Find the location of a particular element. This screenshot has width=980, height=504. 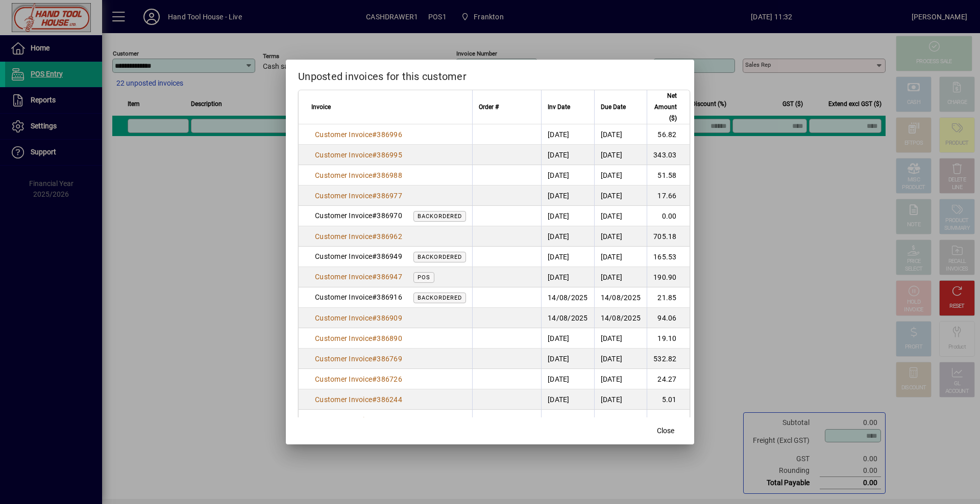

td: 5.01 is located at coordinates (668, 399).